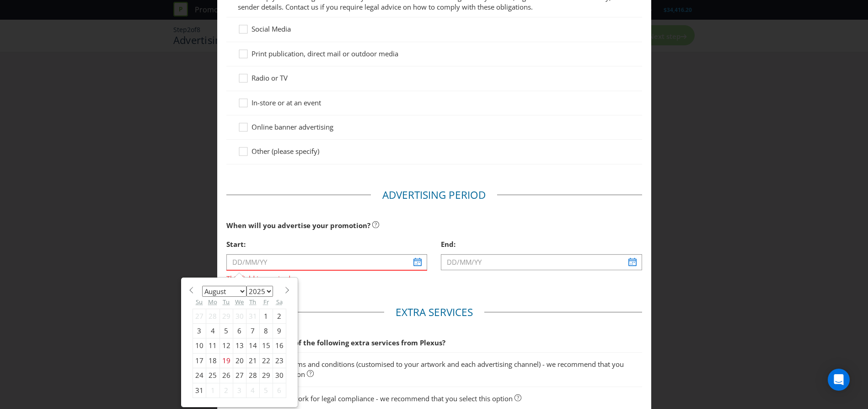 This screenshot has height=409, width=868. Describe the element at coordinates (239, 360) in the screenshot. I see `div: 20` at that location.